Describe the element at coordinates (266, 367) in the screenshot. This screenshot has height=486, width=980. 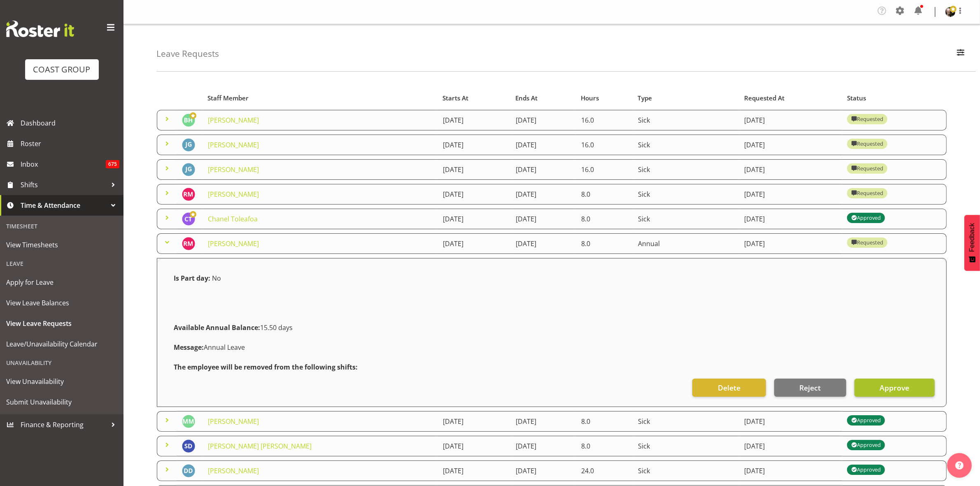
I see `strong: The employee will be removed from the following shifts:` at that location.